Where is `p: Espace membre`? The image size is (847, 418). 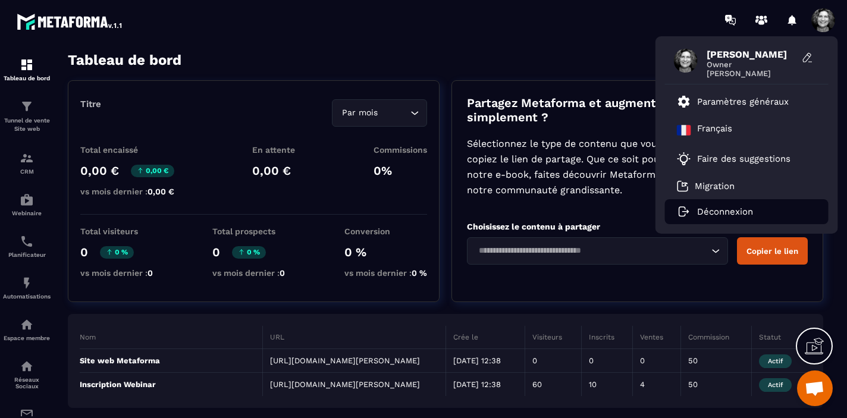 p: Espace membre is located at coordinates (27, 338).